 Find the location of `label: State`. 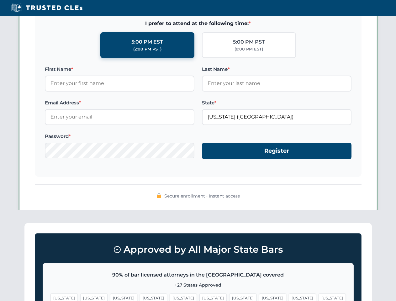

label: State is located at coordinates (277, 103).